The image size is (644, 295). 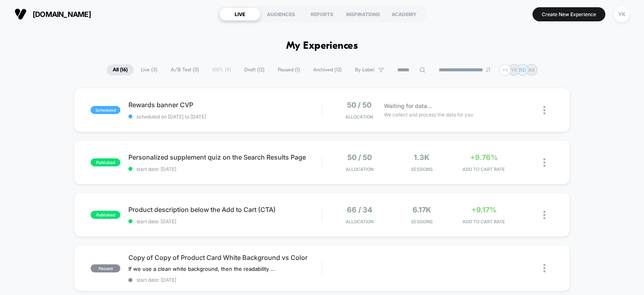 What do you see at coordinates (225, 209) in the screenshot?
I see `span: Product description below the Add to Cart (CTA)` at bounding box center [225, 209].